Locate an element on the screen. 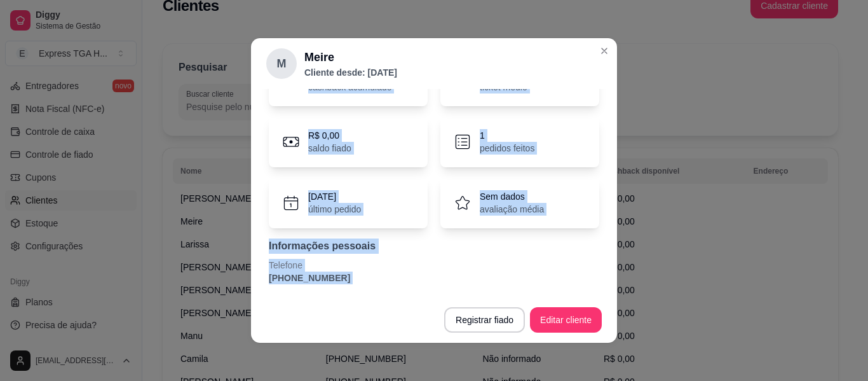 Image resolution: width=868 pixels, height=381 pixels. p: 1 is located at coordinates (507, 135).